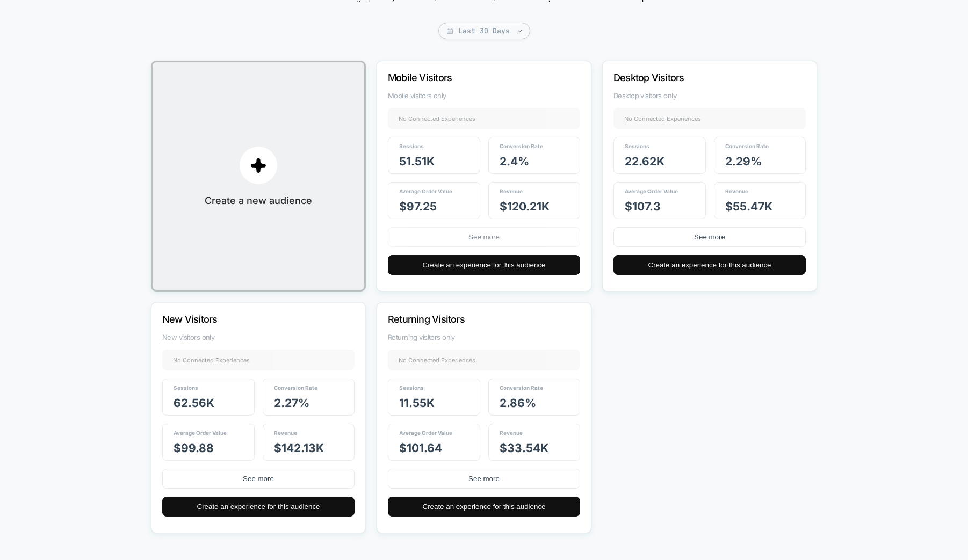 This screenshot has height=560, width=968. I want to click on img: plus, so click(258, 166).